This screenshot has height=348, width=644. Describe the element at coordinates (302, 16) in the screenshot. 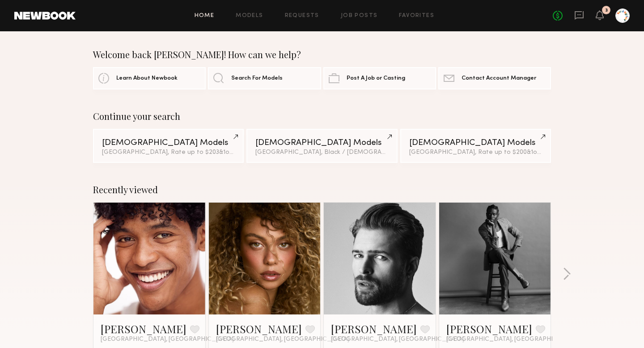

I see `a: Requests` at that location.